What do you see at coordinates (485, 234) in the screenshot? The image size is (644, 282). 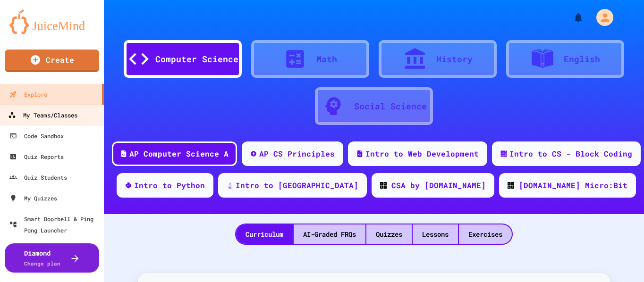 I see `div: Exercises` at bounding box center [485, 234].